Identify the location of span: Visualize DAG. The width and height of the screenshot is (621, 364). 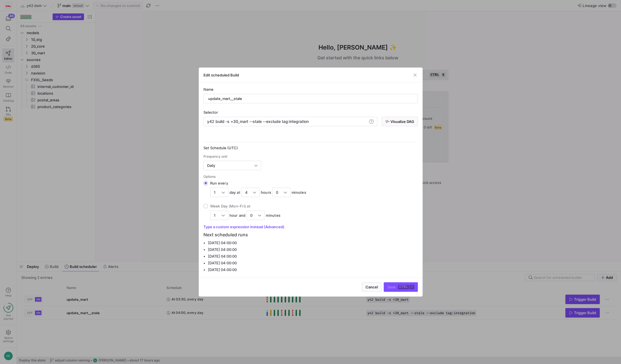
(402, 121).